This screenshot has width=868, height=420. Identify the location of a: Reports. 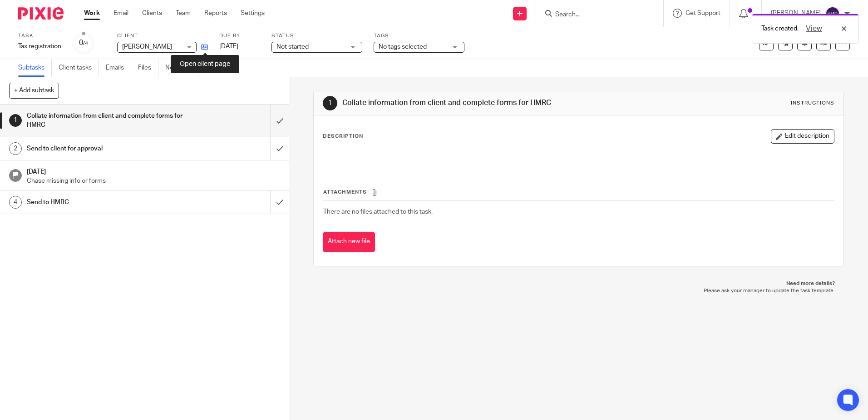
(216, 13).